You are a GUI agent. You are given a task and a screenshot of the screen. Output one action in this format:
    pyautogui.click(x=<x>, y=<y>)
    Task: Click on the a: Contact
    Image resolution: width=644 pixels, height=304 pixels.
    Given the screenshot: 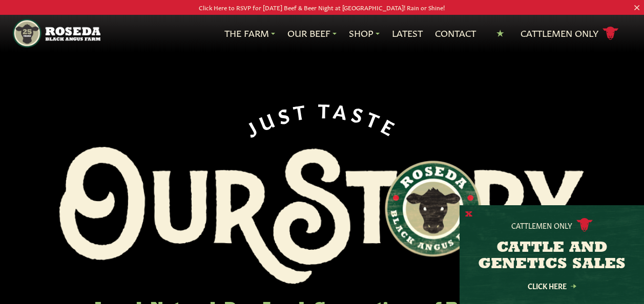 What is the action you would take?
    pyautogui.click(x=455, y=33)
    